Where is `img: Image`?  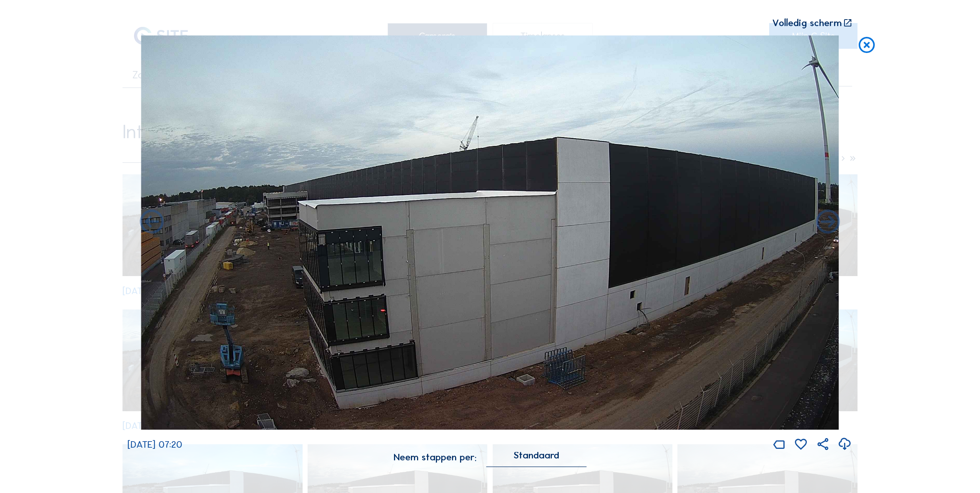 img: Image is located at coordinates (490, 233).